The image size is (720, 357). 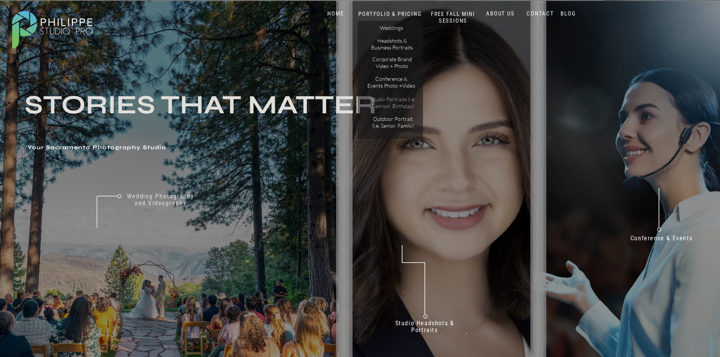 What do you see at coordinates (391, 28) in the screenshot?
I see `a: Weddings` at bounding box center [391, 28].